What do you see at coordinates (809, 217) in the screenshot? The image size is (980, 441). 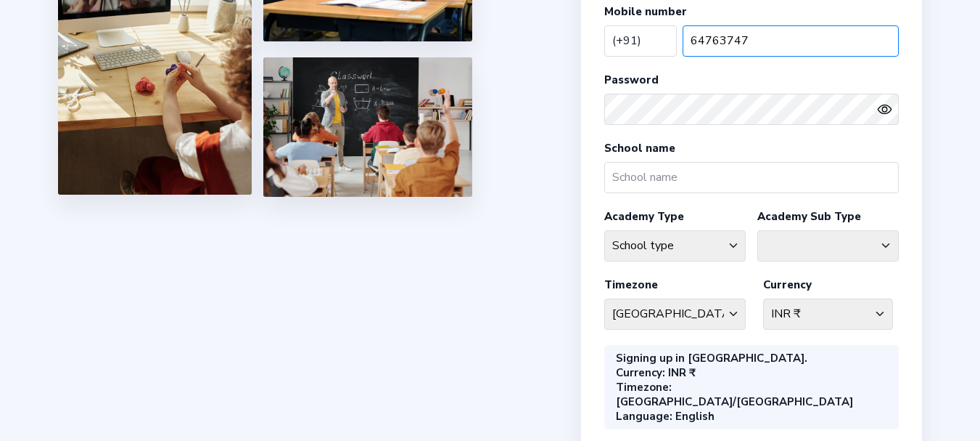 I see `label: Academy Sub Type` at bounding box center [809, 217].